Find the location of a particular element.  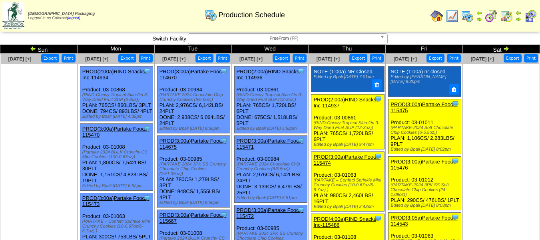

img: calendarinout.gif is located at coordinates (507, 16).